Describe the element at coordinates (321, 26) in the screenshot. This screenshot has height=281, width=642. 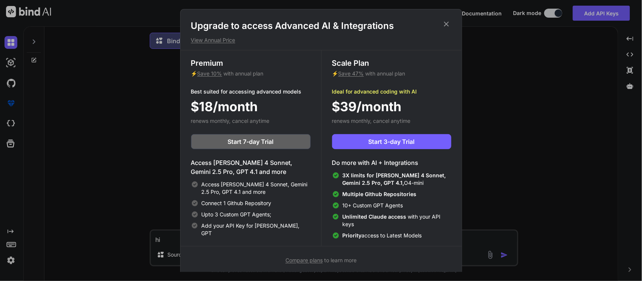
I see `h1: Upgrade to access Advanced AI & Integrations` at that location.